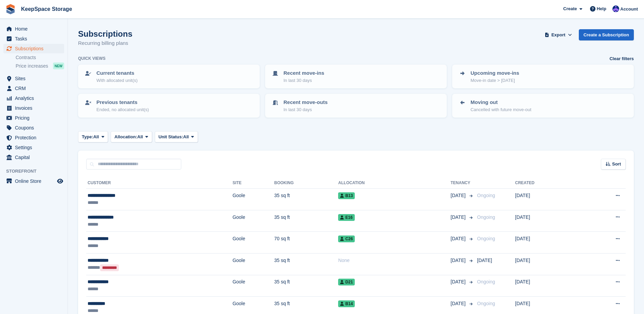 This screenshot has width=644, height=314. Describe the element at coordinates (547, 183) in the screenshot. I see `th: Created` at that location.